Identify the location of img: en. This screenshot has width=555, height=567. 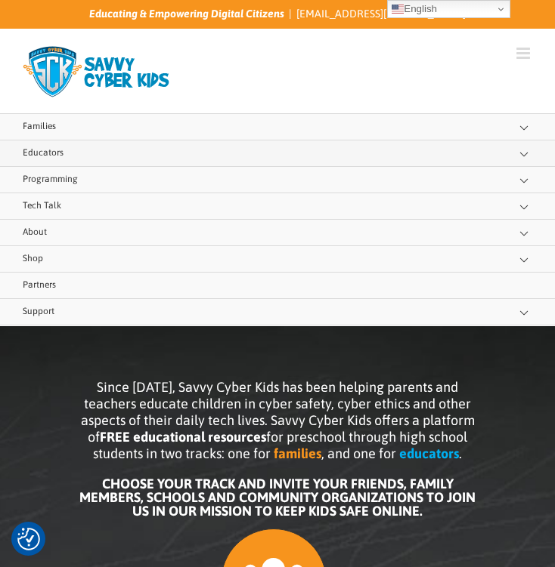
(397, 9).